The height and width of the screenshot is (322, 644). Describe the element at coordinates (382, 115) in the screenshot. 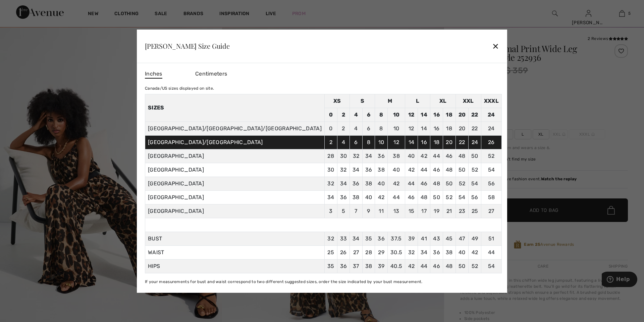

I see `td: 8` at that location.